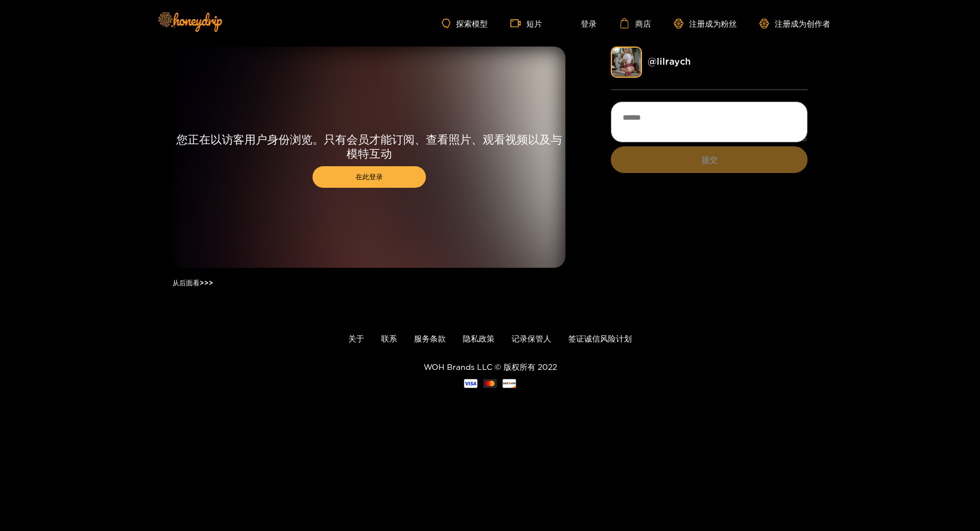  I want to click on a: 短片, so click(526, 24).